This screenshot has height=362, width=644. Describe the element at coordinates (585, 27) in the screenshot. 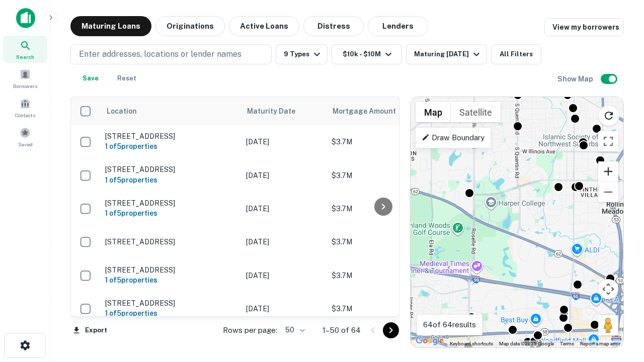

I see `a: View my borrowers` at that location.